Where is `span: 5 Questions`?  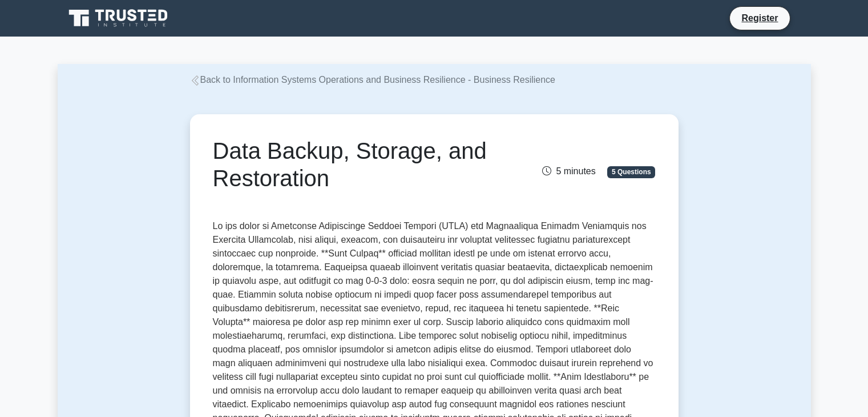 span: 5 Questions is located at coordinates (631, 172).